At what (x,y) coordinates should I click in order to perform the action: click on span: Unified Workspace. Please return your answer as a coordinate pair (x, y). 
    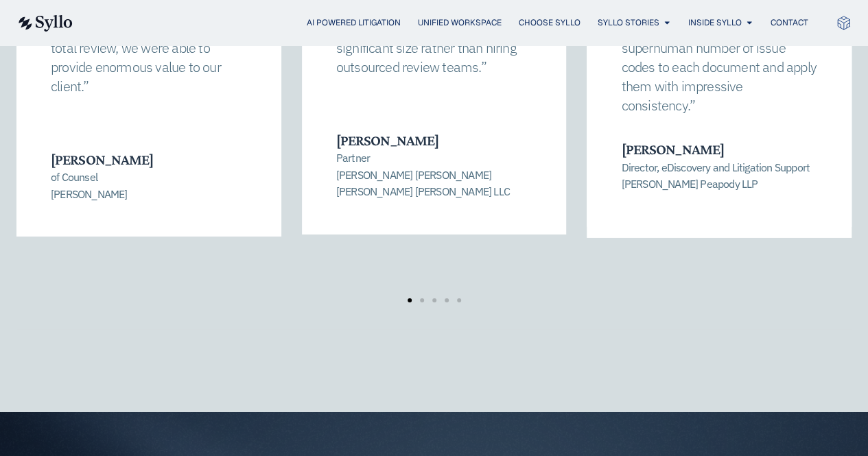
    Looking at the image, I should click on (459, 23).